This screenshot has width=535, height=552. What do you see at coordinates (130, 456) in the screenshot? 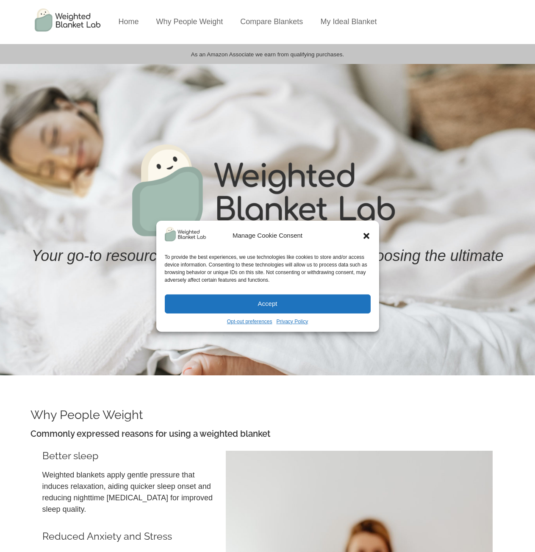
I see `h3: Better sleep` at bounding box center [130, 456].